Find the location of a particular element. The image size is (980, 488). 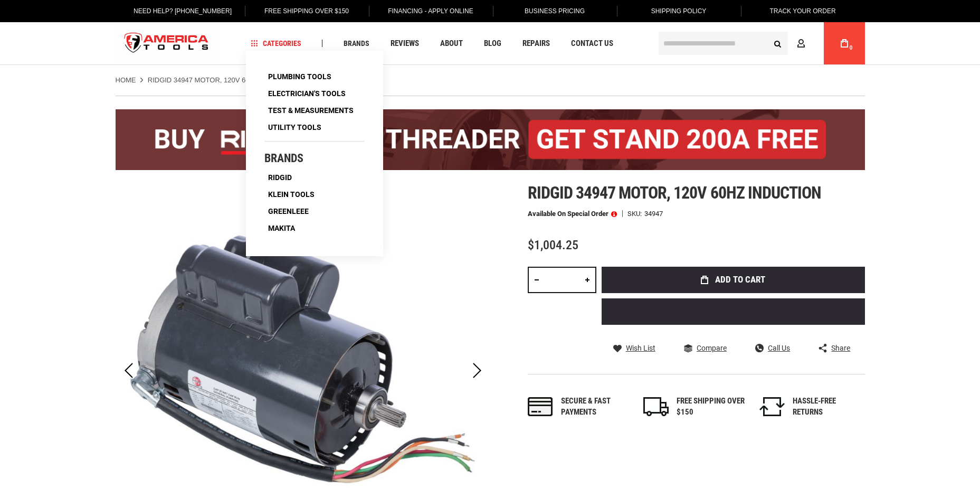

span: Categories is located at coordinates (276, 44).